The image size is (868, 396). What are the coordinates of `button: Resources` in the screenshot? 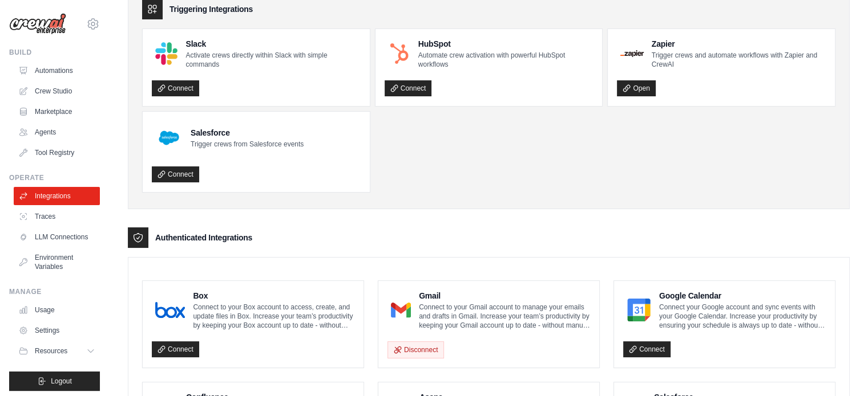 It's located at (57, 351).